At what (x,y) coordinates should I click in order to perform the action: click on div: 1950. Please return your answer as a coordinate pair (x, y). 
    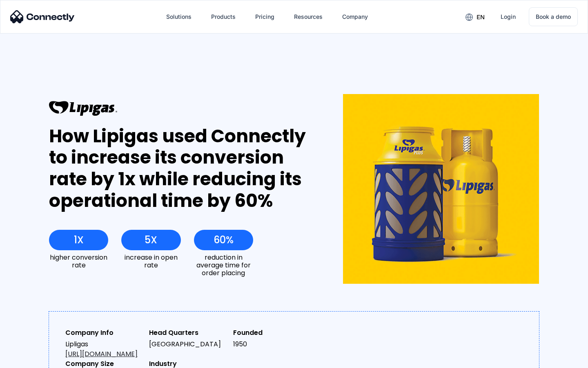
    Looking at the image, I should click on (271, 344).